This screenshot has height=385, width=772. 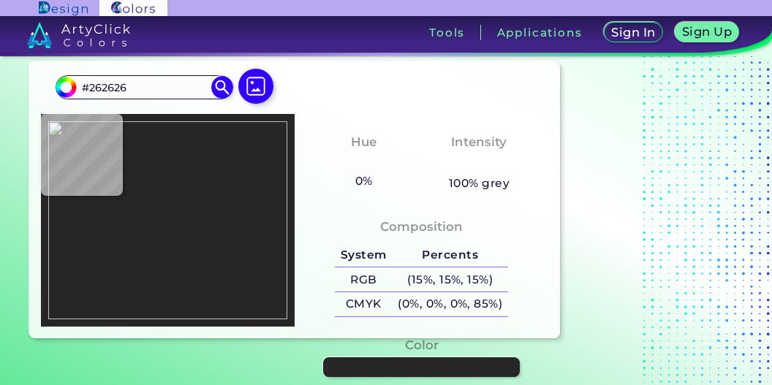 I want to click on h5: Percents, so click(x=450, y=255).